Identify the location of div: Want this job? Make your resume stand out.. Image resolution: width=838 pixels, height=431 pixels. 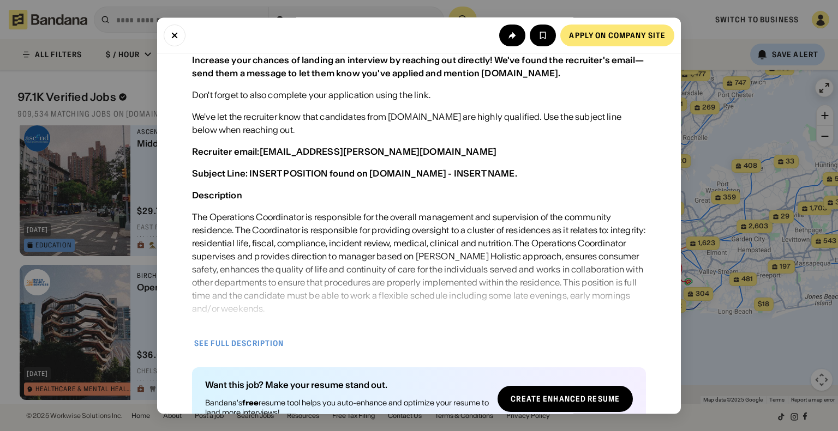
(347, 386).